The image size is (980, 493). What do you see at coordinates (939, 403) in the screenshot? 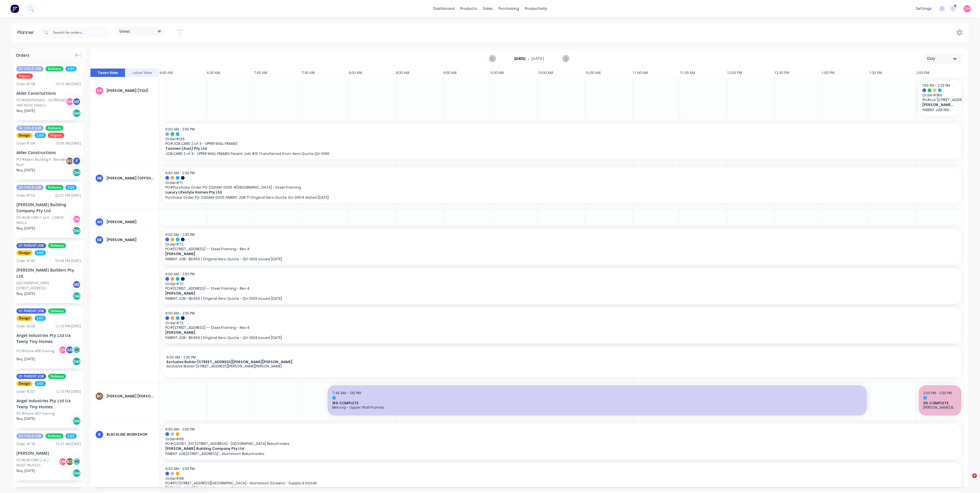
I see `span: 0% COMPLETE` at bounding box center [939, 403].